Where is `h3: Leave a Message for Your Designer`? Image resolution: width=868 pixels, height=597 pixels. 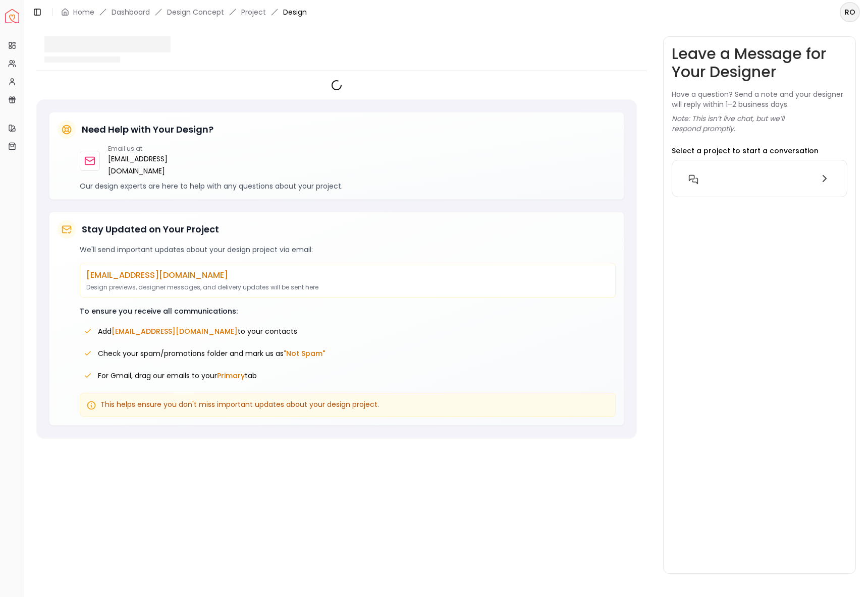 h3: Leave a Message for Your Designer is located at coordinates (759, 63).